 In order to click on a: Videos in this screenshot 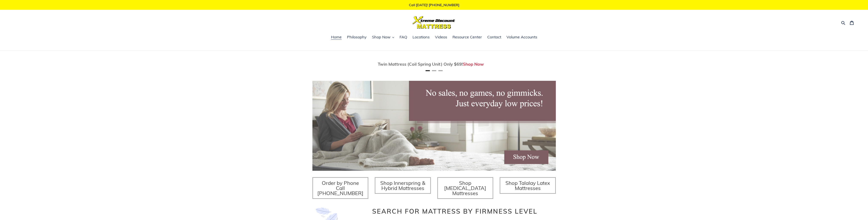, I will do `click(441, 38)`.